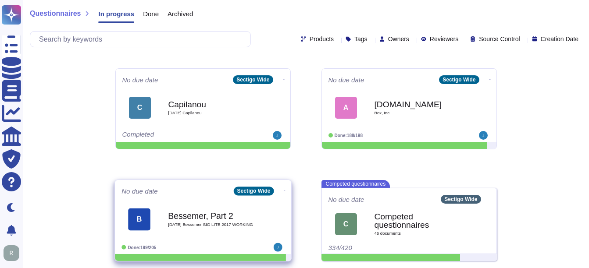  Describe the element at coordinates (560, 39) in the screenshot. I see `span: Creation Date` at that location.